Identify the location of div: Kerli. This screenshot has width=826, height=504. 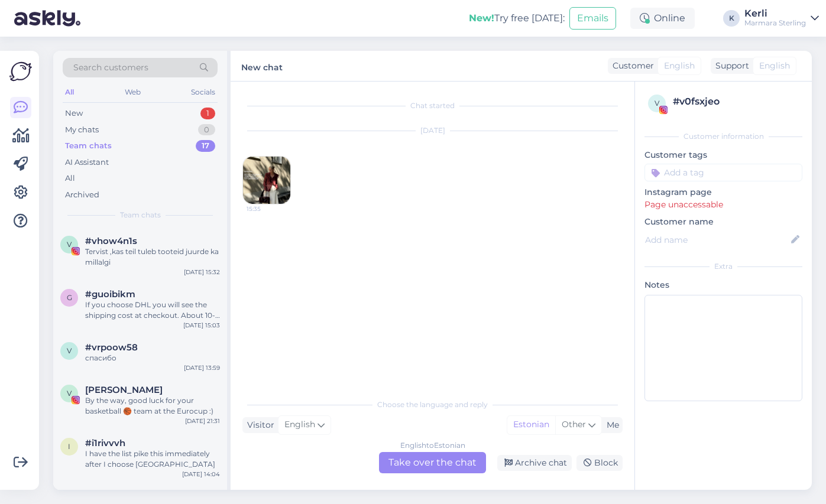
(775, 14).